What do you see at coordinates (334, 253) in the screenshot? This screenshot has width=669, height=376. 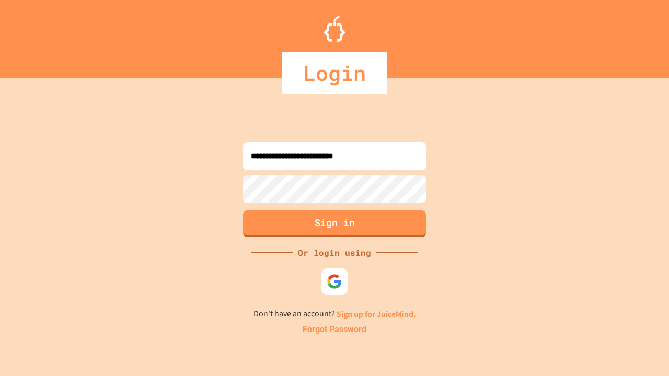 I see `div: Or login using` at bounding box center [334, 253].